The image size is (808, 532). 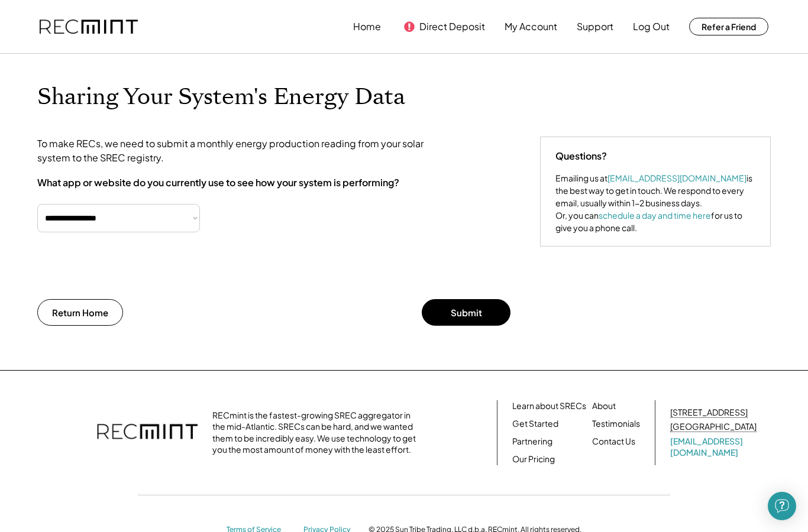 What do you see at coordinates (651, 27) in the screenshot?
I see `button: Log Out` at bounding box center [651, 27].